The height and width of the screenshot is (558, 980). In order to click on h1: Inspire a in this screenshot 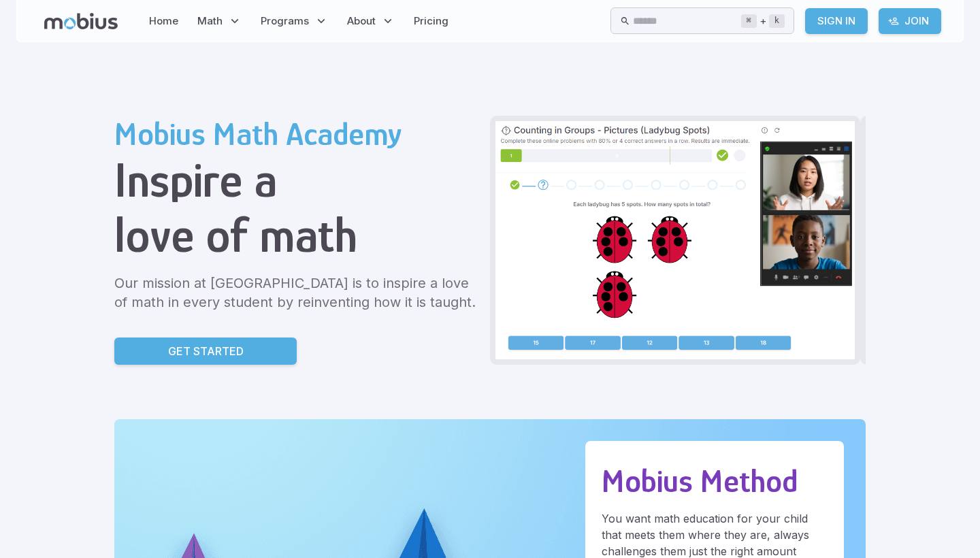, I will do `click(297, 180)`.